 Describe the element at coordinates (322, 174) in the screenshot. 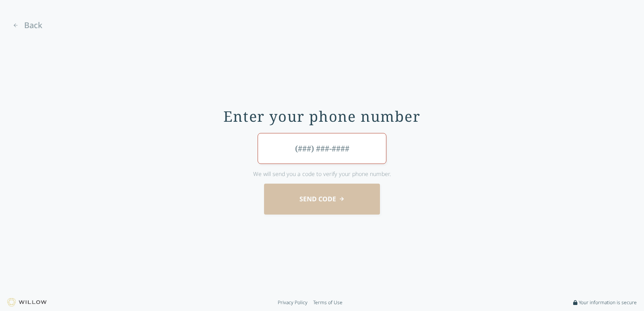

I see `span: We will send you a code to verify your phone number.` at that location.